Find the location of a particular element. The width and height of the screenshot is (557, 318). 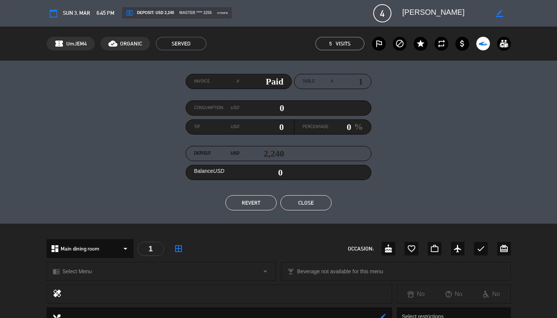

i: card_giftcard is located at coordinates (504, 249).